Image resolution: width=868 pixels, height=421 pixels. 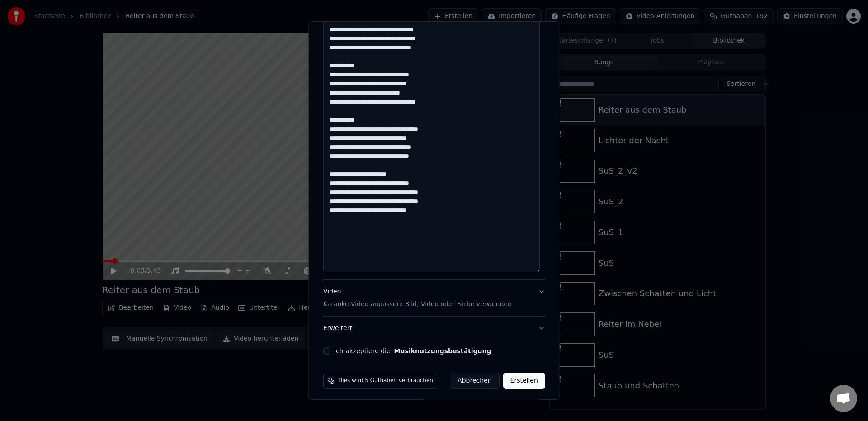 What do you see at coordinates (434, 329) in the screenshot?
I see `button: Erweitert` at bounding box center [434, 329].